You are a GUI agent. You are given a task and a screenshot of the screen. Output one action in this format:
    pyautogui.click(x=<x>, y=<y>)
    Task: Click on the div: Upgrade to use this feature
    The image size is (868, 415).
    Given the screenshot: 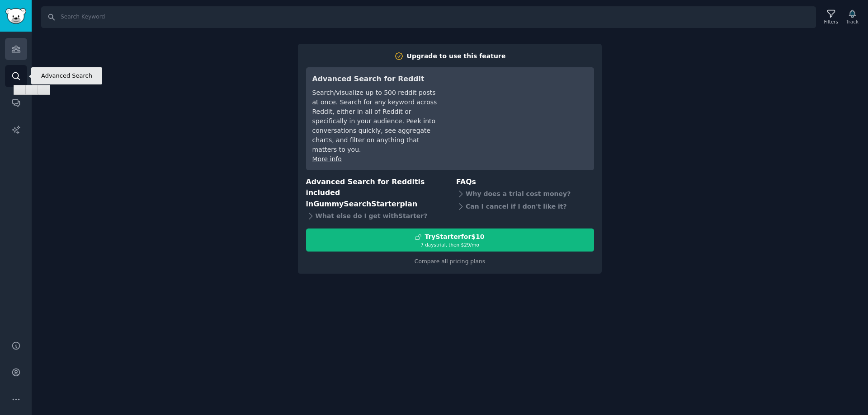 What is the action you would take?
    pyautogui.click(x=456, y=56)
    